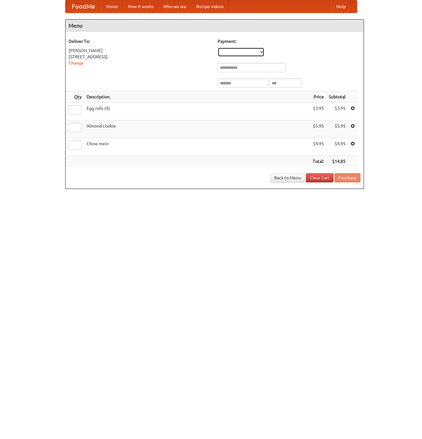  What do you see at coordinates (347, 178) in the screenshot?
I see `button: Purchase` at bounding box center [347, 178].